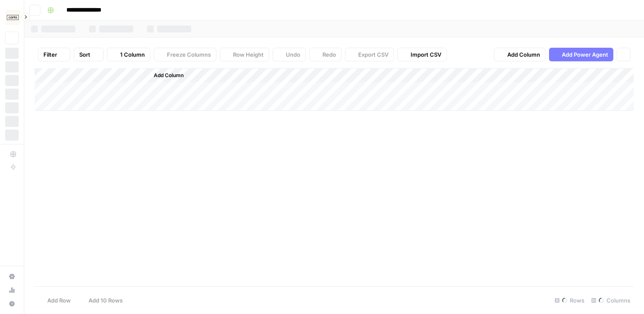  Describe the element at coordinates (50, 54) in the screenshot. I see `span: Filter` at that location.